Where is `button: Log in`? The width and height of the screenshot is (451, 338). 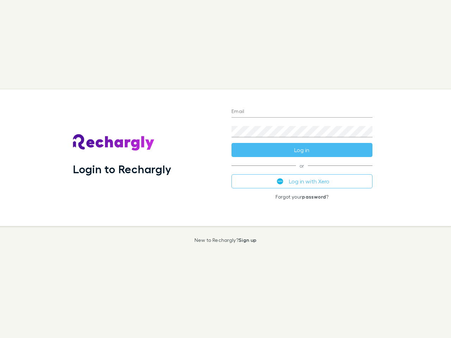 button: Log in is located at coordinates (302, 150).